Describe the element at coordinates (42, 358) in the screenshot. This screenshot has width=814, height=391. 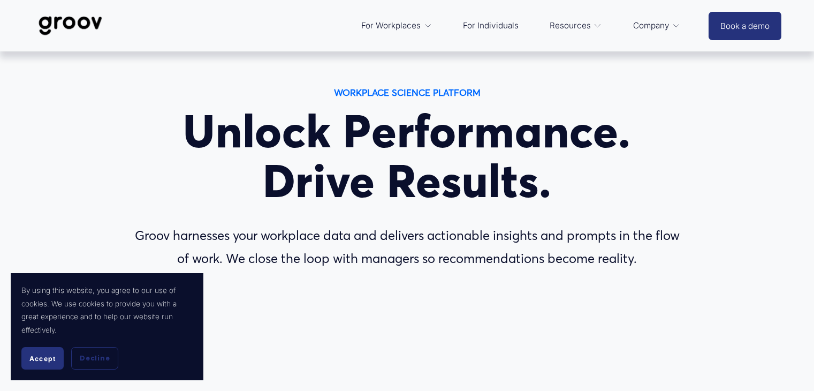
I see `span: Accept` at that location.